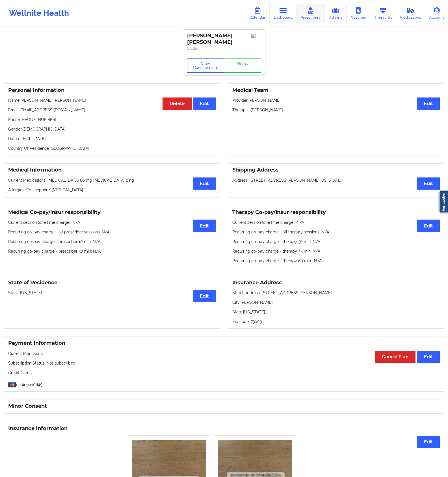 The width and height of the screenshot is (448, 477). What do you see at coordinates (177, 104) in the screenshot?
I see `button: Delete` at bounding box center [177, 104].